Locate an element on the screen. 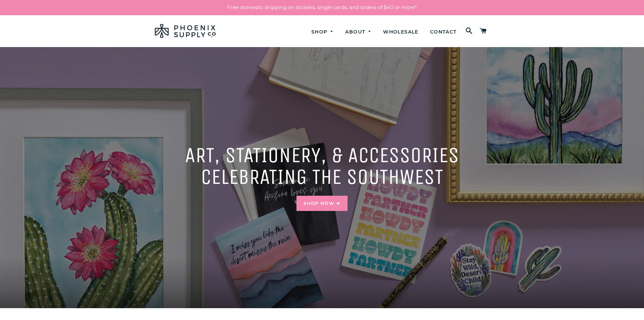 This screenshot has height=320, width=644. a: Contact is located at coordinates (443, 32).